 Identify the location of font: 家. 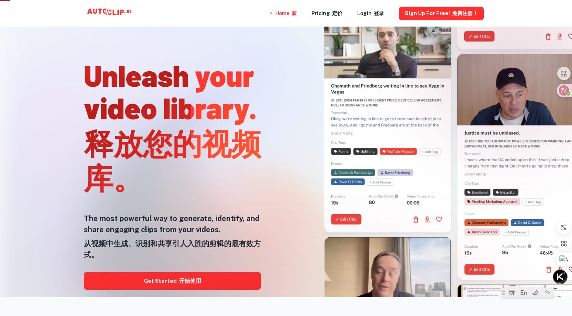
(294, 13).